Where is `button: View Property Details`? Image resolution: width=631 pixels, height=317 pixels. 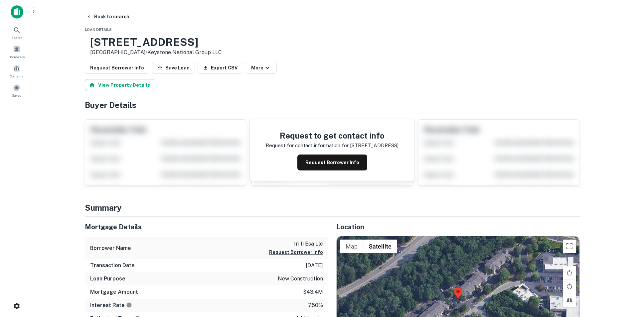
button: View Property Details is located at coordinates (120, 85).